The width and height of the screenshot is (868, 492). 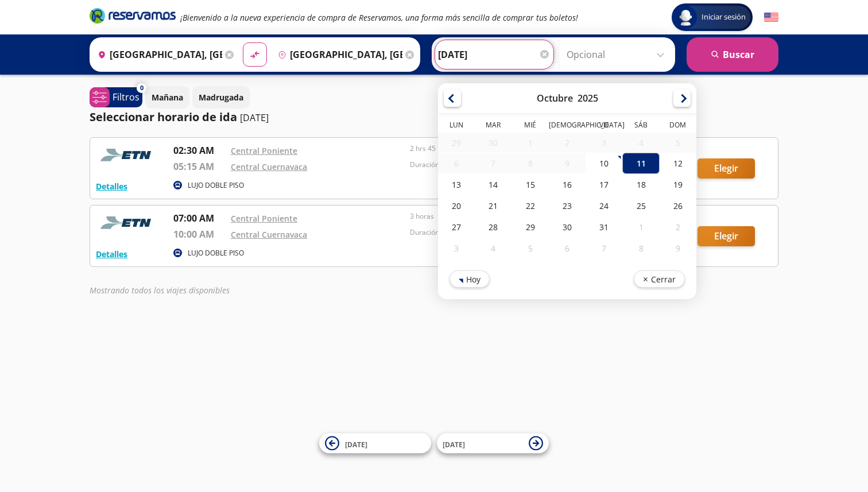 I want to click on div: 30-Sep-25, so click(x=493, y=142).